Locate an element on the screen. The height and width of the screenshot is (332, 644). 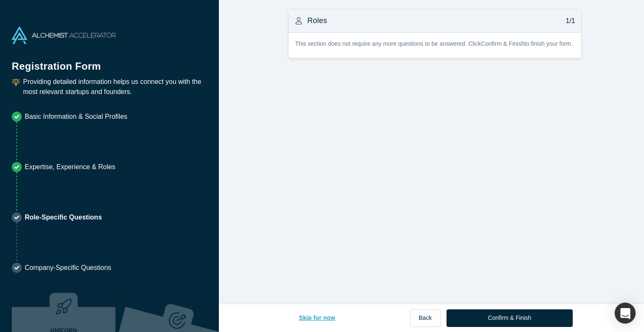
button: Back is located at coordinates (425, 318).